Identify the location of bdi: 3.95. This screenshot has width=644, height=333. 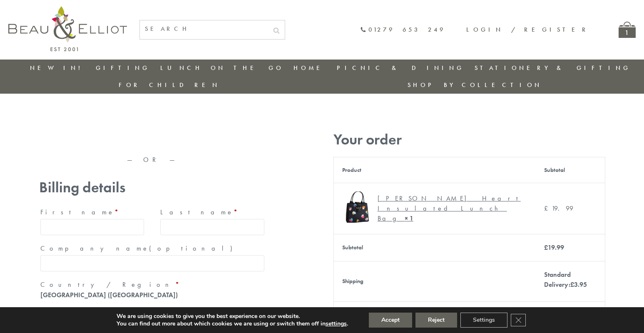
(579, 284).